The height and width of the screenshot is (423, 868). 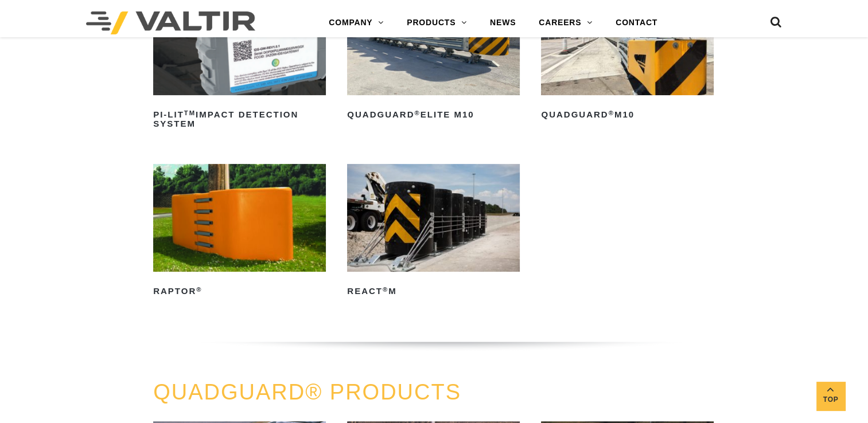 What do you see at coordinates (637, 23) in the screenshot?
I see `a: CONTACT` at bounding box center [637, 23].